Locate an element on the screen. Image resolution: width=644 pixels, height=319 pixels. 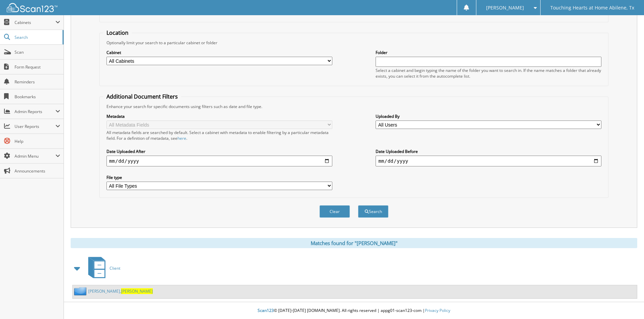
div: Chat Widget is located at coordinates (627, 303).